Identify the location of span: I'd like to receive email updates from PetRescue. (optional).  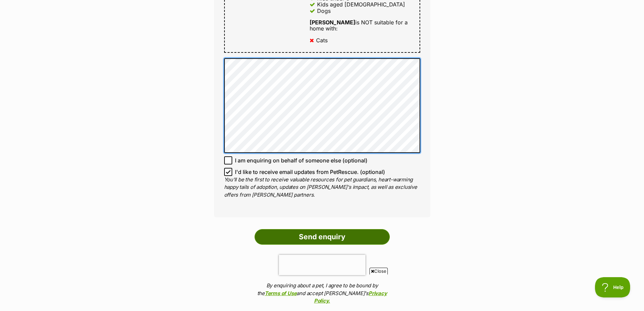
(310, 172).